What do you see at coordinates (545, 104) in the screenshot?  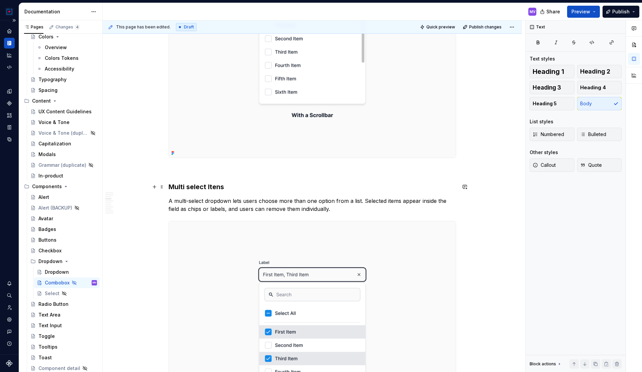 I see `span: Heading 5` at bounding box center [545, 104].